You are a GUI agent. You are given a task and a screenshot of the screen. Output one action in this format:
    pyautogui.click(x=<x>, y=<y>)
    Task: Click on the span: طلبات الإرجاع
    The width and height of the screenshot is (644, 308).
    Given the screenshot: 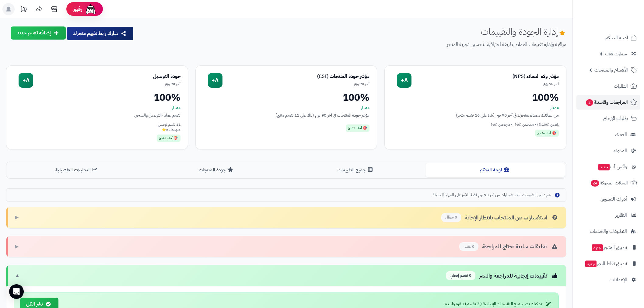 What is the action you would take?
    pyautogui.click(x=615, y=118)
    